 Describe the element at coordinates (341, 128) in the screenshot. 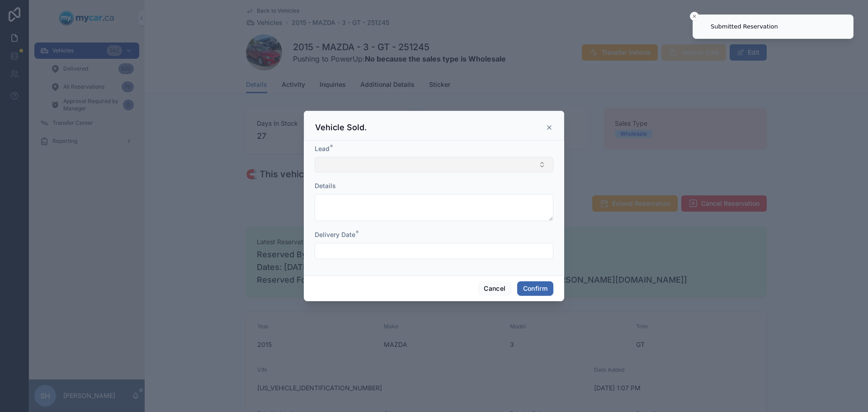

I see `h3: Vehicle Sold.` at that location.